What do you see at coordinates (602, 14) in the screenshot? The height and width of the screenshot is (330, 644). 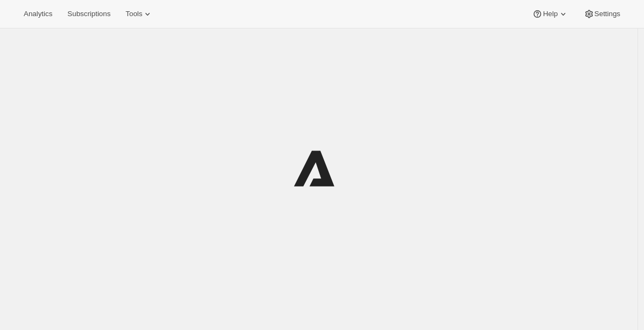 I see `button: Settings` at bounding box center [602, 14].